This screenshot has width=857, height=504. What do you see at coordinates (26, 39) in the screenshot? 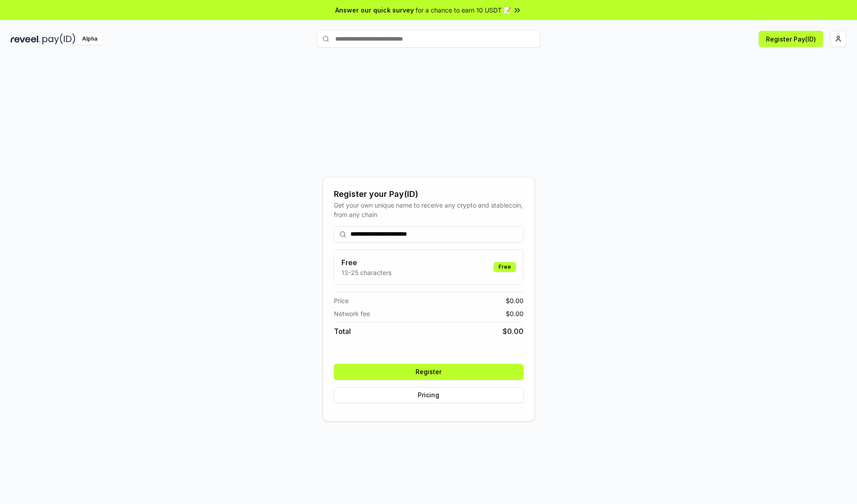
I see `img: reveel_dark` at bounding box center [26, 39].